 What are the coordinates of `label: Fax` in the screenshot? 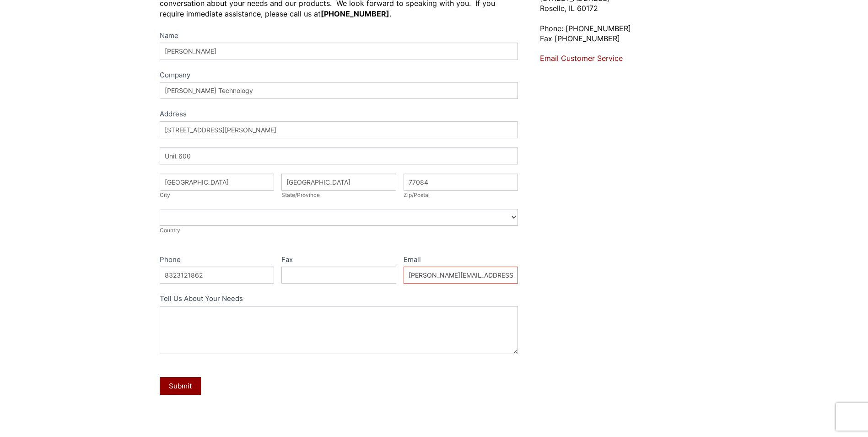 It's located at (339, 260).